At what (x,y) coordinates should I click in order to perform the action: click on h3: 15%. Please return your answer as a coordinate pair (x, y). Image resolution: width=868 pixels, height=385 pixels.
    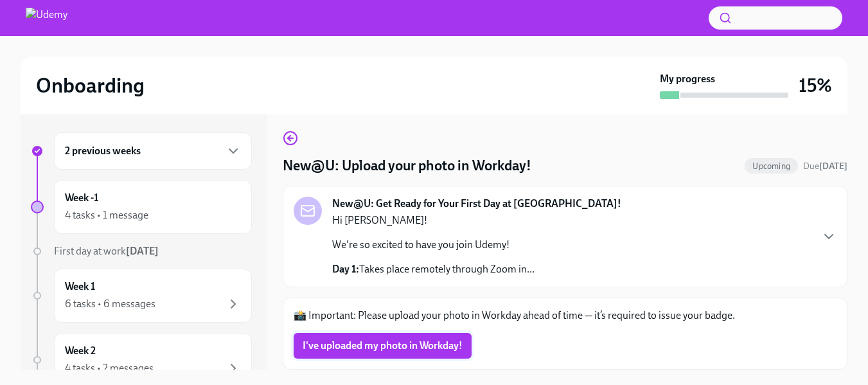
    Looking at the image, I should click on (815, 85).